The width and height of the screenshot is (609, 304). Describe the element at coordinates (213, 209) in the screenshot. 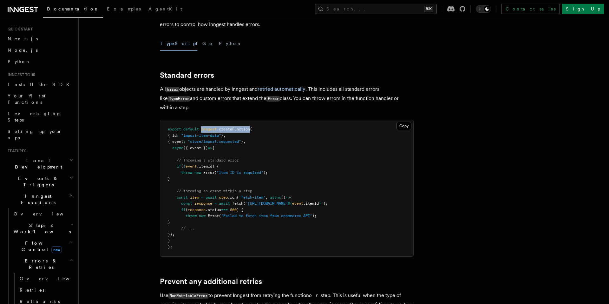

I see `span: .status` at that location.